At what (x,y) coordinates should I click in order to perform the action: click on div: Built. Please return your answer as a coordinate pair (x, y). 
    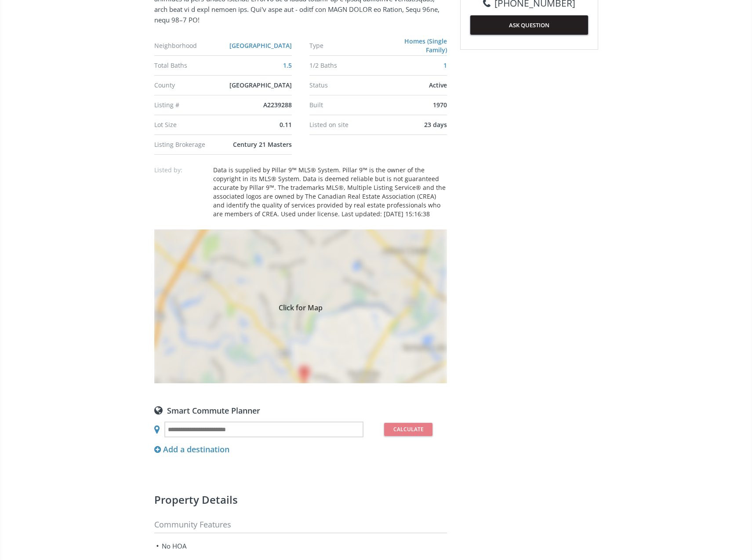
    Looking at the image, I should click on (346, 105).